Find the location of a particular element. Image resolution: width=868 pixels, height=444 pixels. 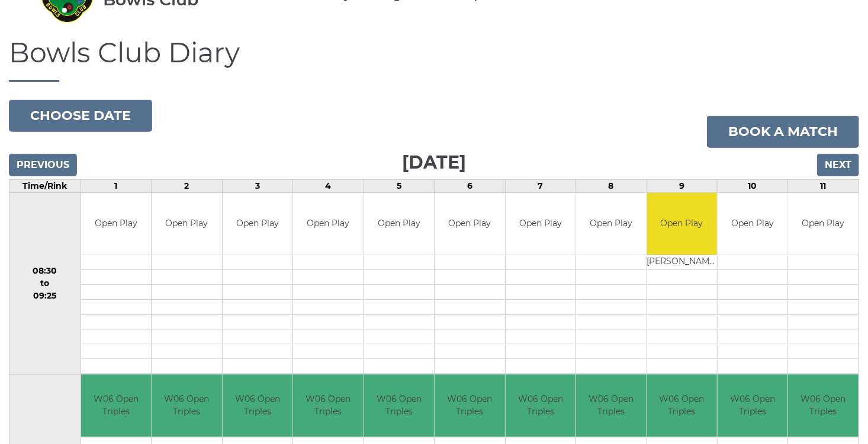

td: 3 is located at coordinates (257, 185).